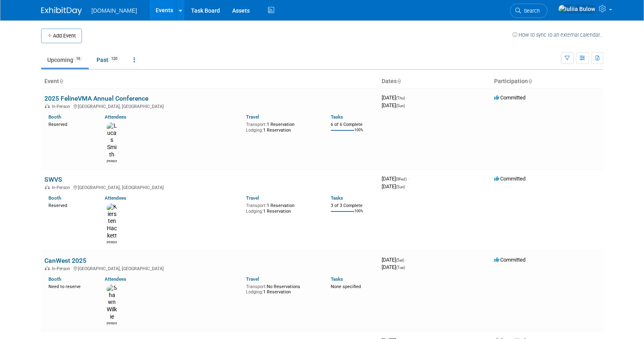 This screenshot has width=644, height=339. What do you see at coordinates (108, 60) in the screenshot?
I see `a: Past120` at bounding box center [108, 60].